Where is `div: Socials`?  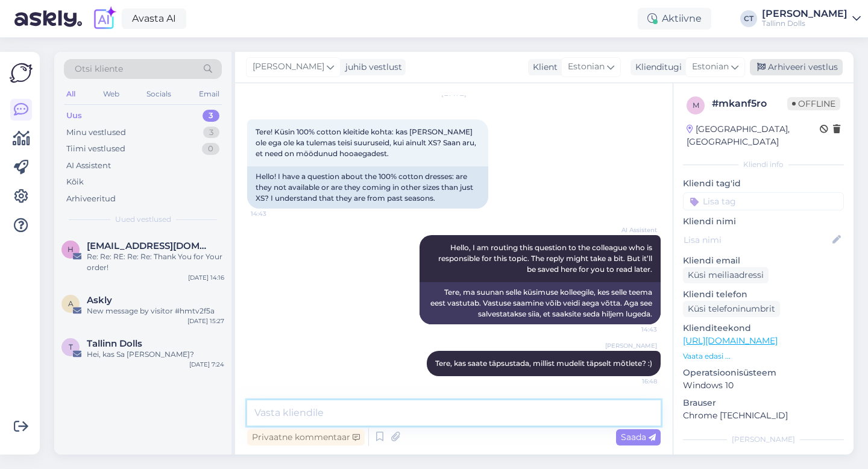
div: Socials is located at coordinates (158, 94).